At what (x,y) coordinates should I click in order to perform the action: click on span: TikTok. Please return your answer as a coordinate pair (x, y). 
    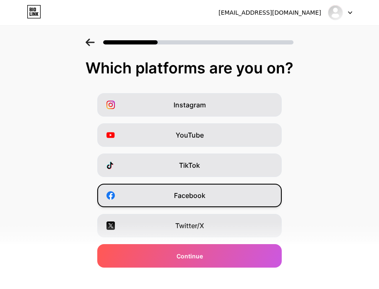
    Looking at the image, I should click on (189, 165).